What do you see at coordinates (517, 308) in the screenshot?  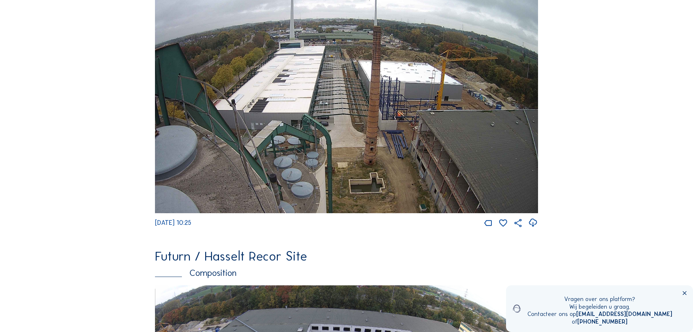 I see `img: operator` at bounding box center [517, 308].